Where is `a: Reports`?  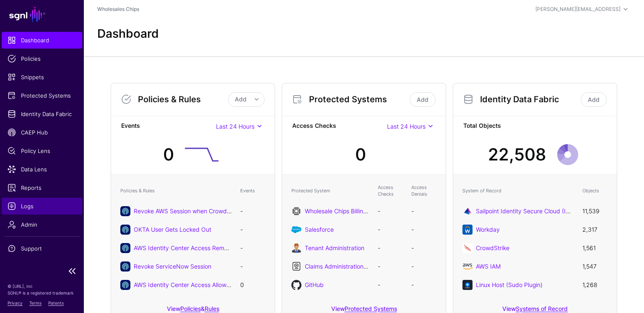 a: Reports is located at coordinates (42, 188).